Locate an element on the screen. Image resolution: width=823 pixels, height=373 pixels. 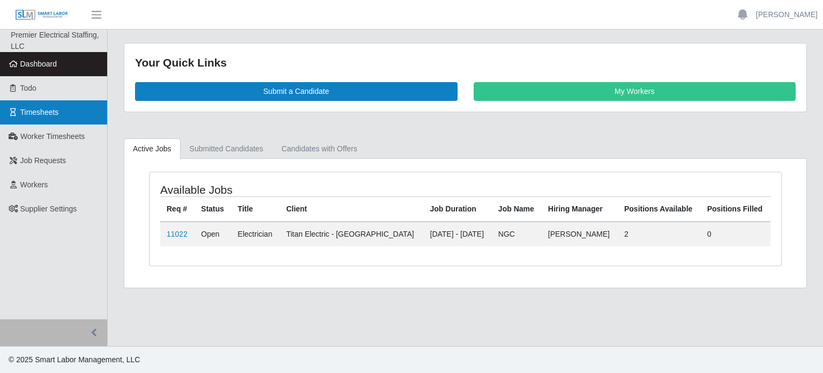
td: NGC is located at coordinates (517, 234).